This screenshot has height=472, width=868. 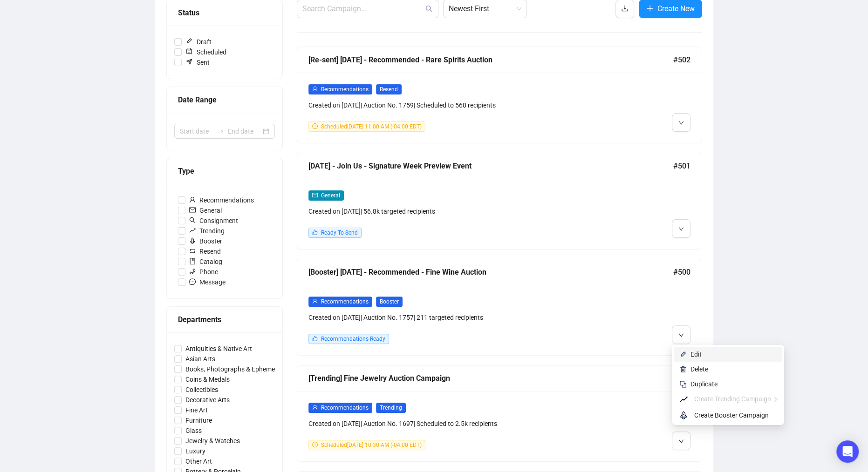 I want to click on span: Furniture, so click(x=198, y=420).